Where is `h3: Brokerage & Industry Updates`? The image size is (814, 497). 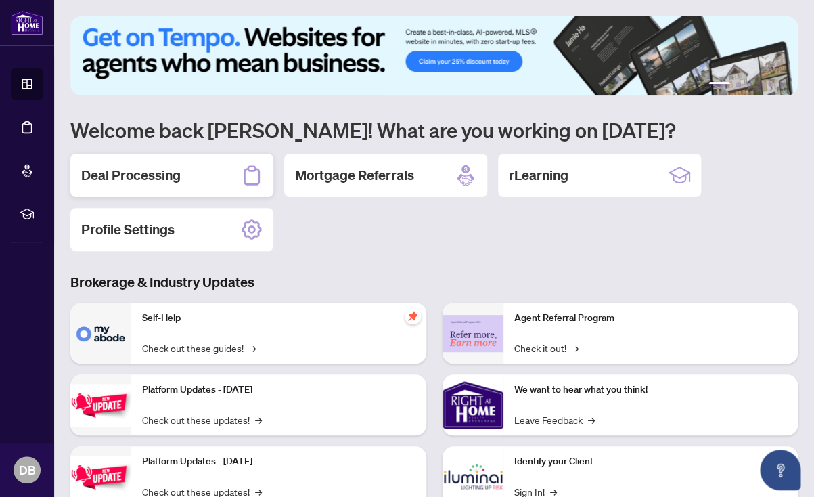 h3: Brokerage & Industry Updates is located at coordinates (434, 282).